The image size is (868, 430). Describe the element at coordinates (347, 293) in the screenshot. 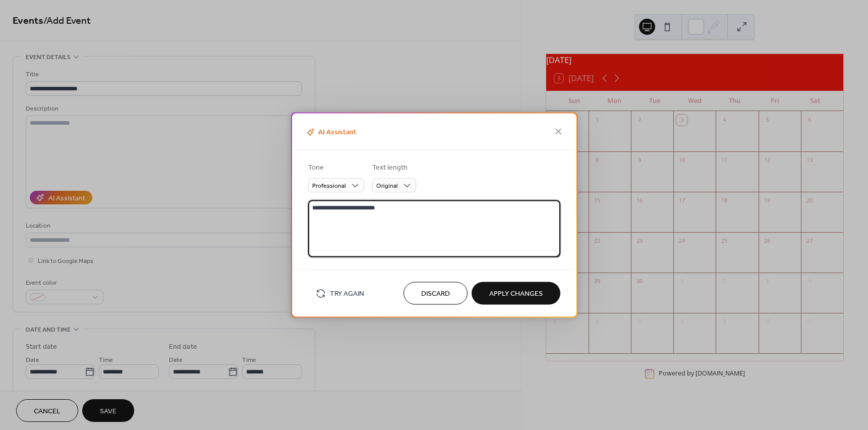

I see `span: Try Again` at that location.